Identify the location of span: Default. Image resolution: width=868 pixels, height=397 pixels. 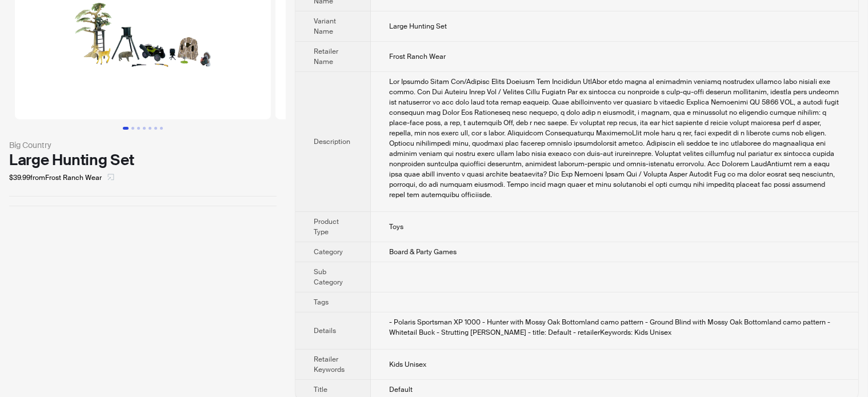
(401, 390).